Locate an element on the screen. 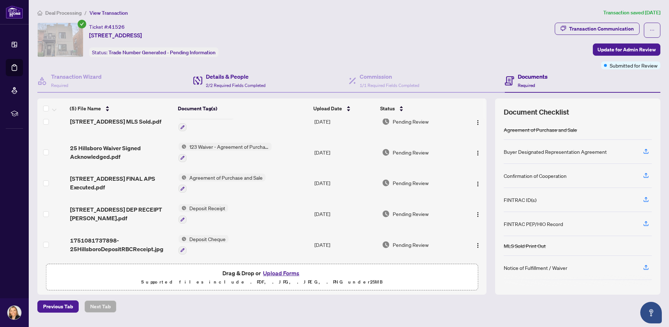 The width and height of the screenshot is (669, 327). span: Submitted for Review is located at coordinates (634, 65).